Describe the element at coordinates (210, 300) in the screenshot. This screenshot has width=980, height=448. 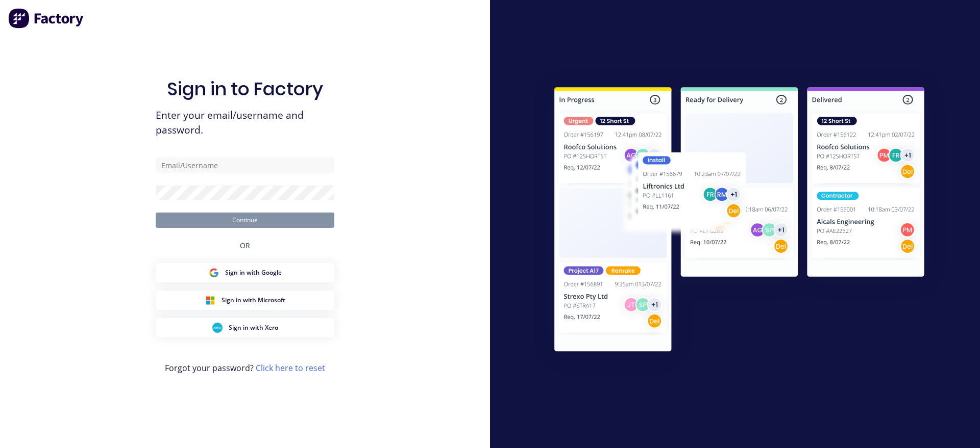
I see `img: Microsoft Sign in` at that location.